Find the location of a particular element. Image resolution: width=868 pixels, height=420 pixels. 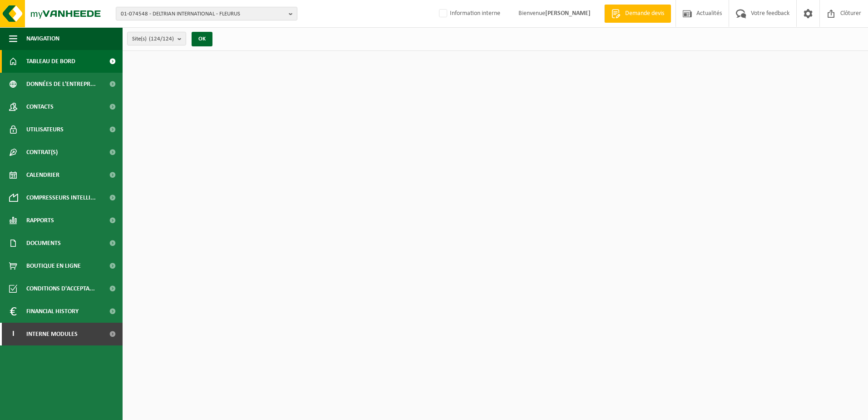

span: Boutique en ligne is located at coordinates (53, 266).